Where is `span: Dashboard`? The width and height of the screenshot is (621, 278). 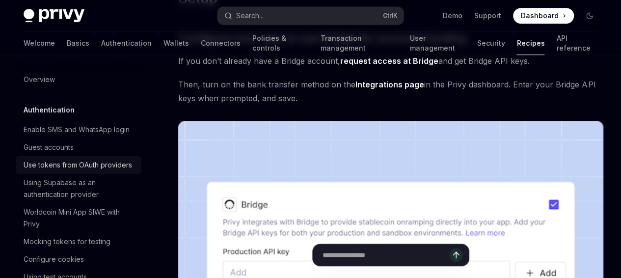
span: Dashboard is located at coordinates (540, 16).